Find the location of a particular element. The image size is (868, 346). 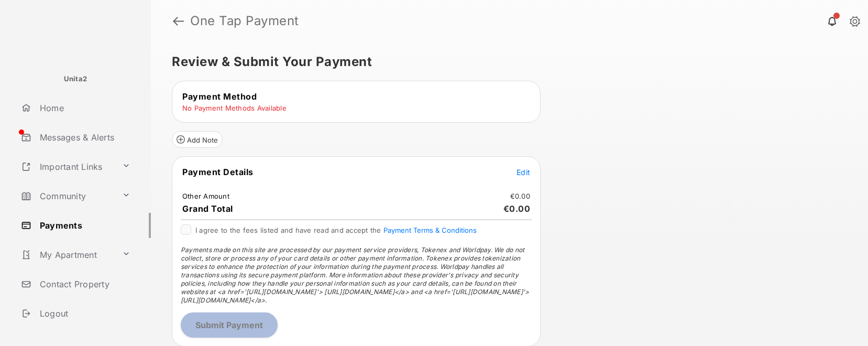

a: Logout is located at coordinates (84, 313).